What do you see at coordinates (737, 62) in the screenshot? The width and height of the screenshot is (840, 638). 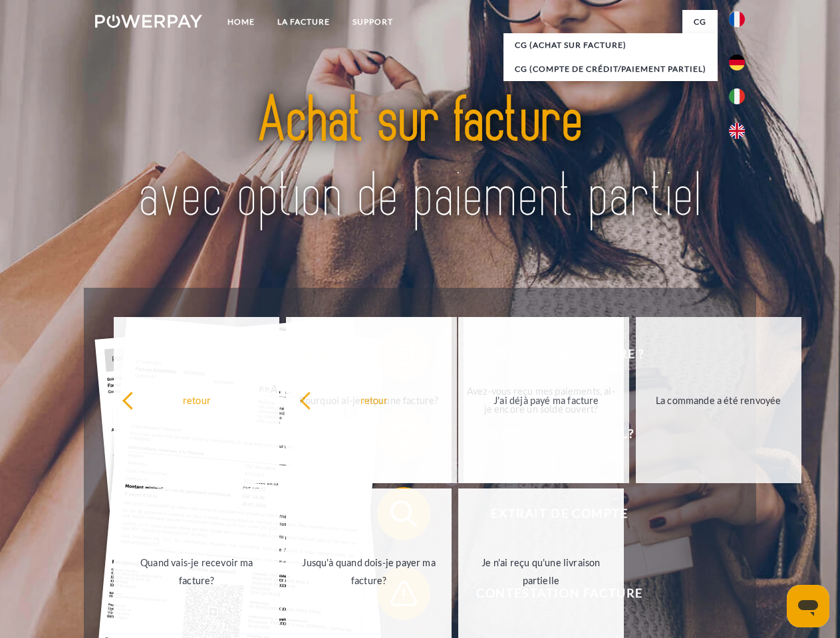 I see `img: de` at bounding box center [737, 62].